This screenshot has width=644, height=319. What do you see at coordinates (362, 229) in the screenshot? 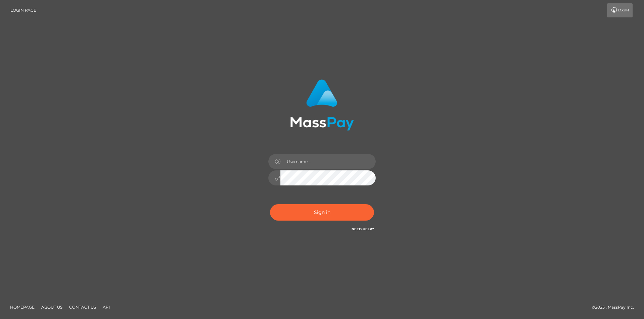
I see `a: Need Help?` at bounding box center [362, 229].